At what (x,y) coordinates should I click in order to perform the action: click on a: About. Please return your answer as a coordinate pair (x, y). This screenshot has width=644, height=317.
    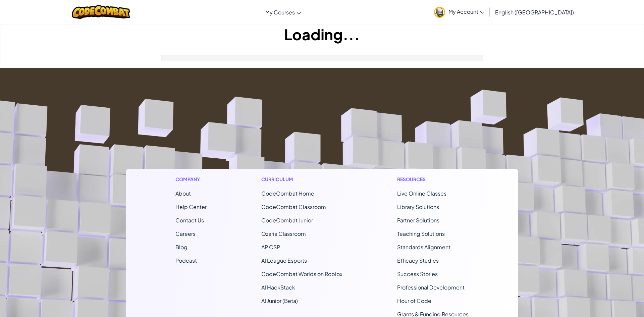
    Looking at the image, I should click on (183, 193).